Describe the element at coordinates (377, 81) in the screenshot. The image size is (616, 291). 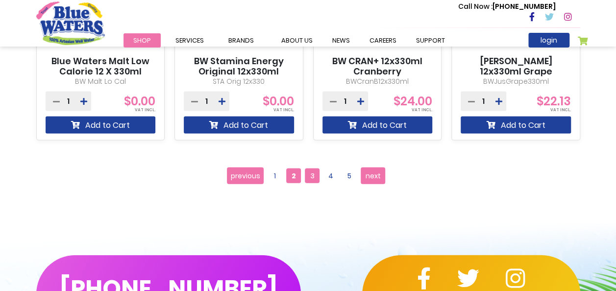
I see `p: BWCranB12x330ml` at that location.